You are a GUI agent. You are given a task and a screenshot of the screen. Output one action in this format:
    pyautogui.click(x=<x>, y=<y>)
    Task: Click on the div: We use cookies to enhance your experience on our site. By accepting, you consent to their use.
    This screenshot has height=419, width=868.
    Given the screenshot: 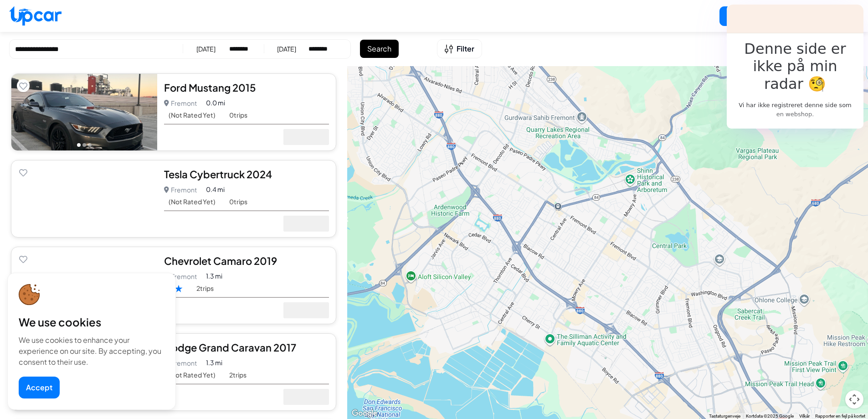 What is the action you would take?
    pyautogui.click(x=91, y=351)
    